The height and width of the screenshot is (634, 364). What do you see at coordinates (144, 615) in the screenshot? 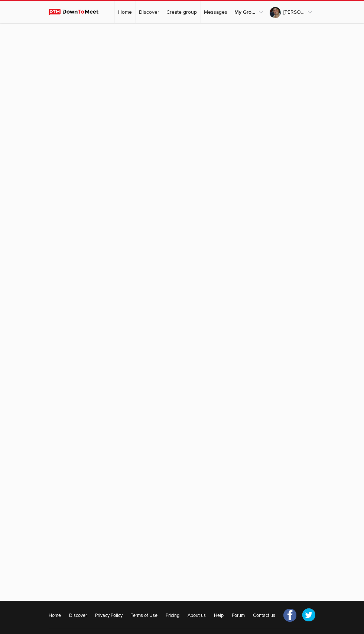
I see `a: Terms of Use` at bounding box center [144, 615].